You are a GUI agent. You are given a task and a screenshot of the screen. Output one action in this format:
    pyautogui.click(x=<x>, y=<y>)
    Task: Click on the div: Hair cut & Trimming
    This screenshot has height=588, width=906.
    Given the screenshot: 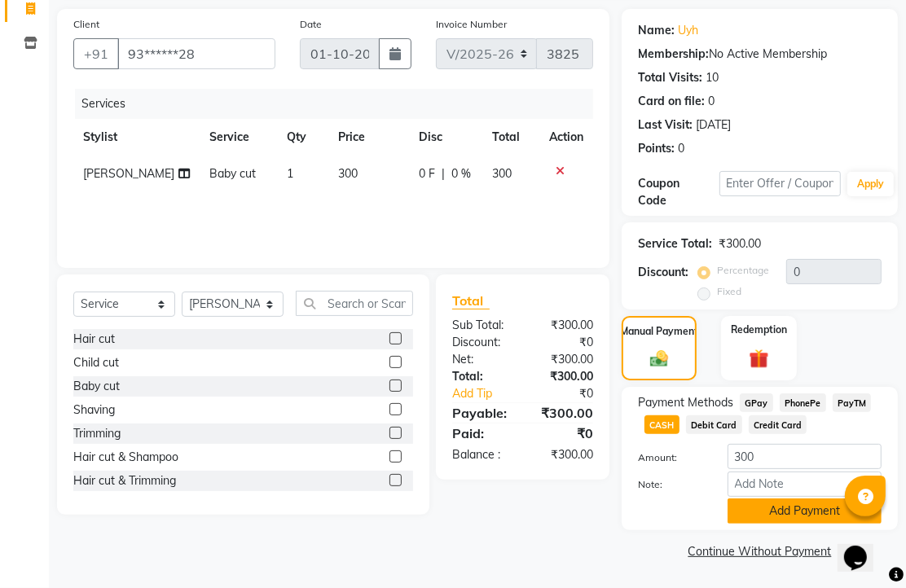 What is the action you would take?
    pyautogui.click(x=125, y=480)
    